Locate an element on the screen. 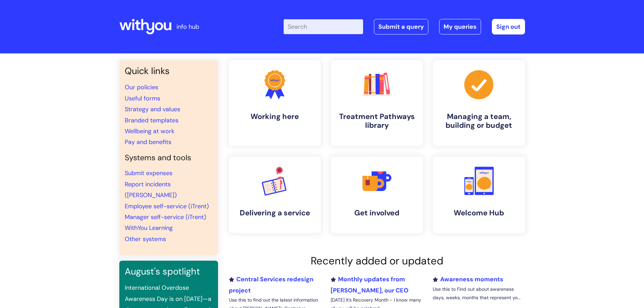 The image size is (644, 308). p: info hub is located at coordinates (187, 27).